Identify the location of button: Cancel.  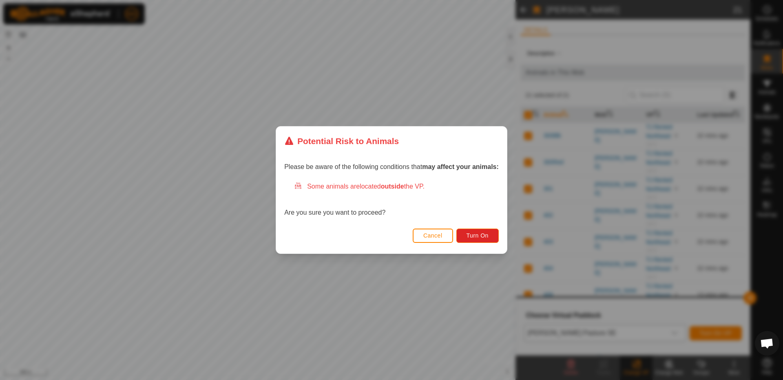
(433, 235).